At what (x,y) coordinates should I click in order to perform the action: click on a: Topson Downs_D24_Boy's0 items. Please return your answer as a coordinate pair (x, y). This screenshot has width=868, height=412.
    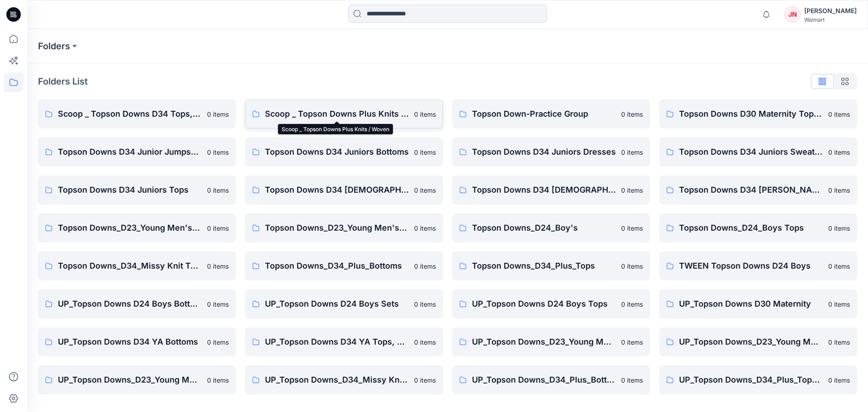
    Looking at the image, I should click on (551, 228).